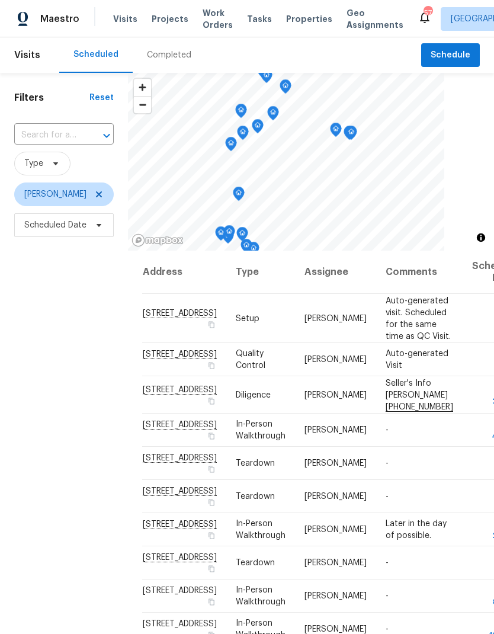  I want to click on span: Zoom in, so click(142, 87).